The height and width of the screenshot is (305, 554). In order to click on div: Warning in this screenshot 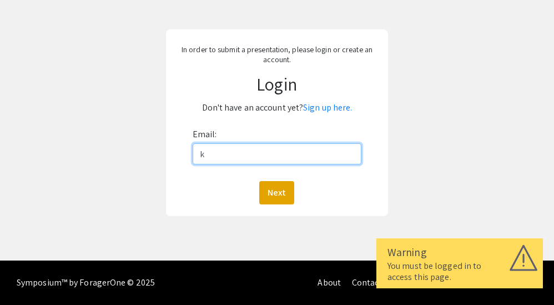, I will do `click(460, 252)`.